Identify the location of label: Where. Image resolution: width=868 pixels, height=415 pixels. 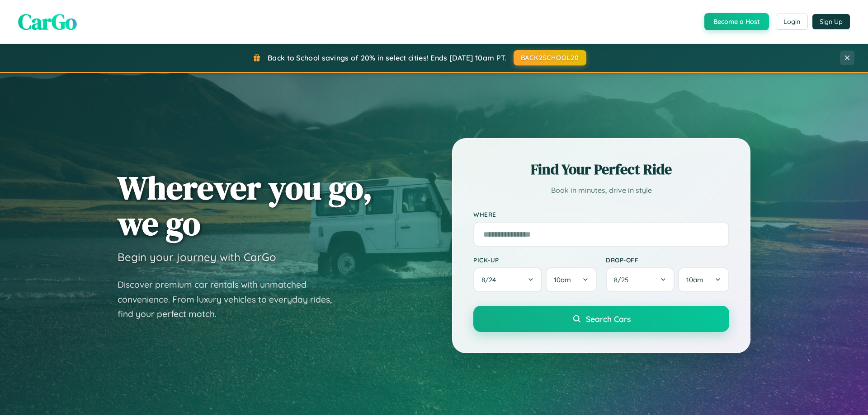
(601, 214).